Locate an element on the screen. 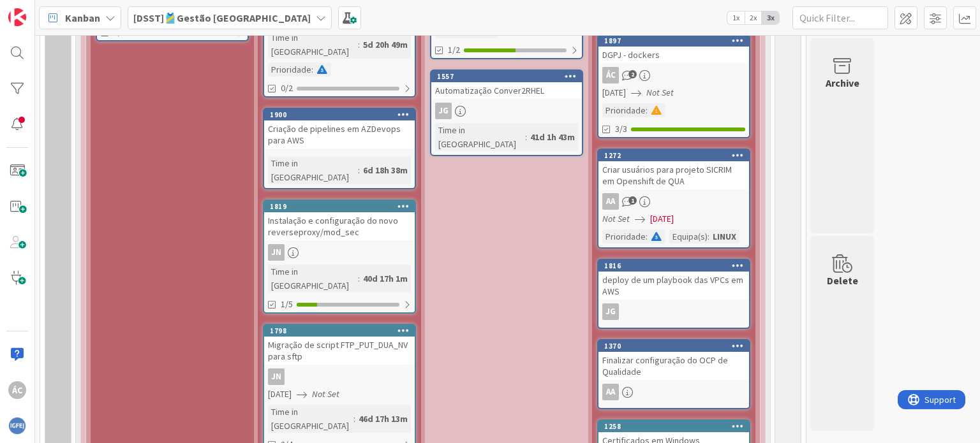  img: Visit kanbanzone.com is located at coordinates (17, 17).